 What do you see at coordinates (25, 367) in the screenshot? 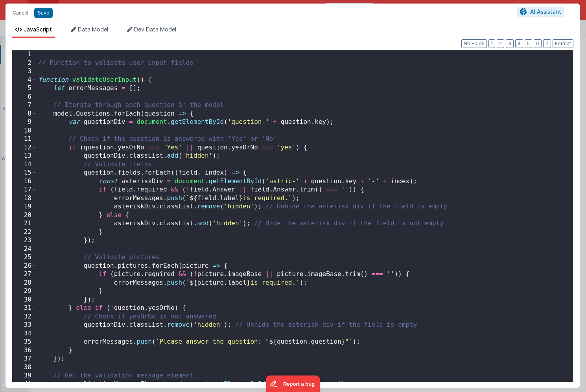
I see `div: 38` at bounding box center [25, 367].